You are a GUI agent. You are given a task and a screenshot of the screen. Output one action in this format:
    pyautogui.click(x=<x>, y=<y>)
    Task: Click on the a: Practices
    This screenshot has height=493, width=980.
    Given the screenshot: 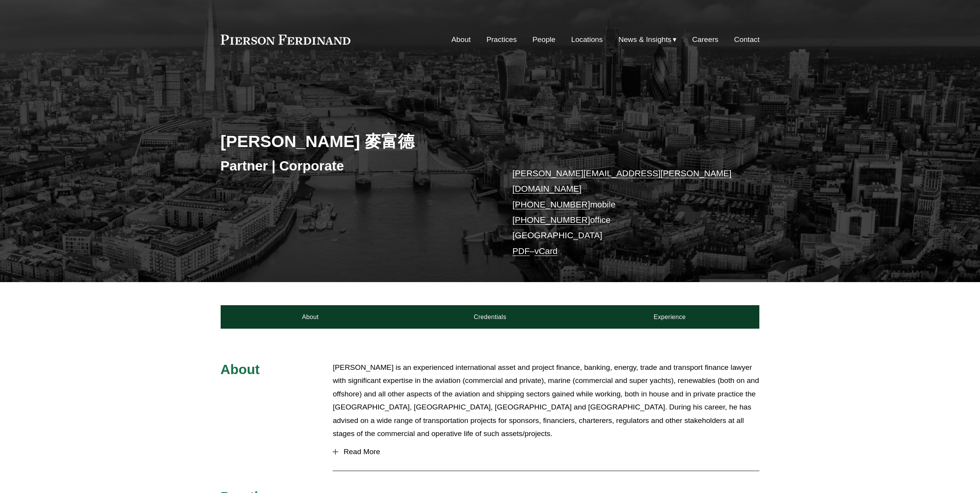 What is the action you would take?
    pyautogui.click(x=501, y=40)
    